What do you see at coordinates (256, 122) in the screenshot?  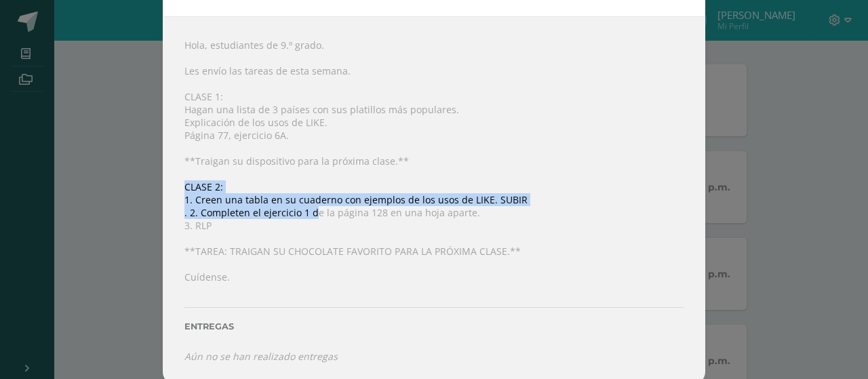 I see `font: Explicación de los usos de LIKE.` at bounding box center [256, 122].